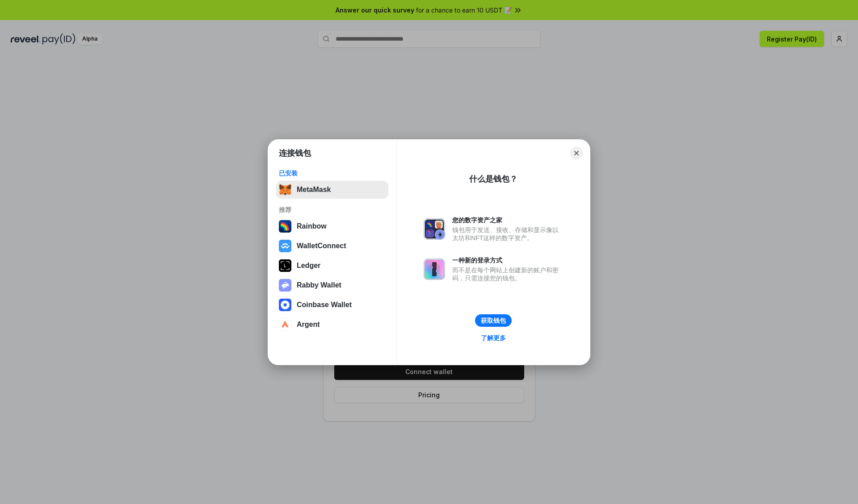 The width and height of the screenshot is (858, 504). I want to click on div: 您的数字资产之家, so click(508, 220).